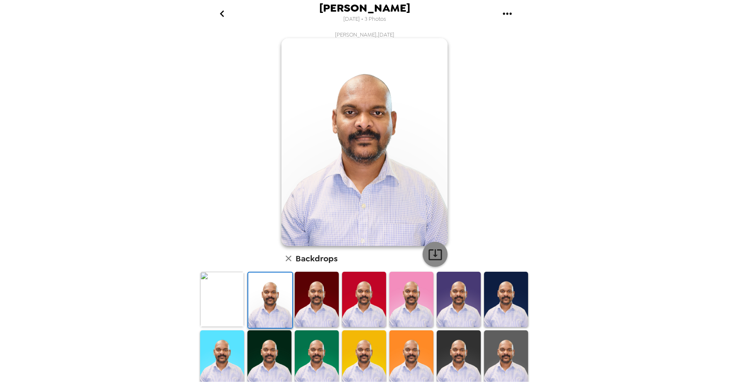 The image size is (729, 386). I want to click on img: user, so click(365, 142).